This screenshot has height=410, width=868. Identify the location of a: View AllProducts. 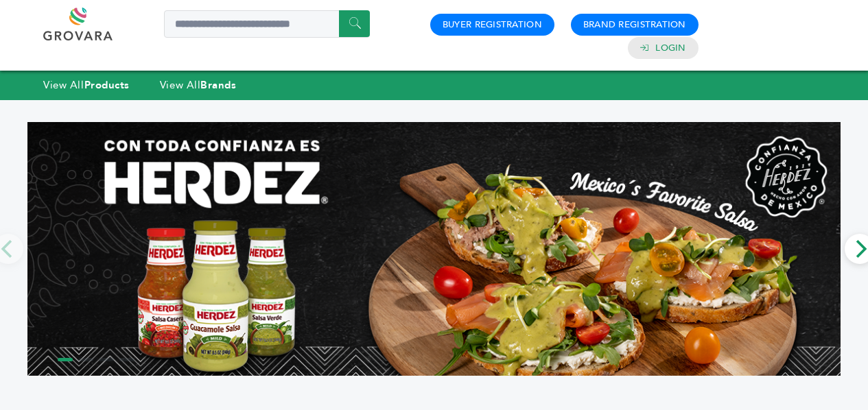
(87, 85).